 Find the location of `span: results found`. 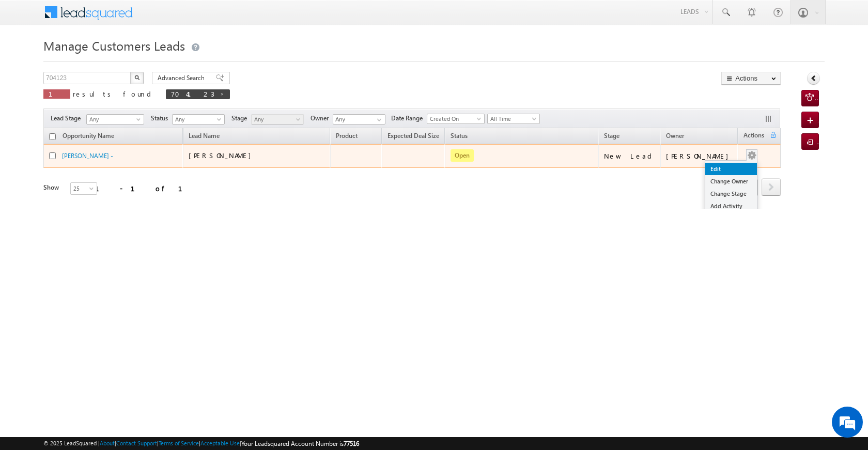

span: results found is located at coordinates (114, 93).